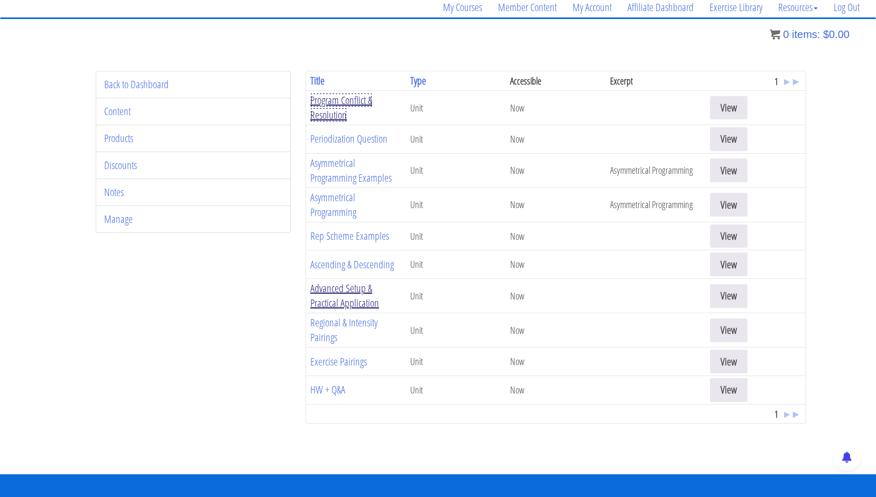 This screenshot has width=876, height=497. What do you see at coordinates (344, 330) in the screenshot?
I see `a: Regional & Intensity Pairings` at bounding box center [344, 330].